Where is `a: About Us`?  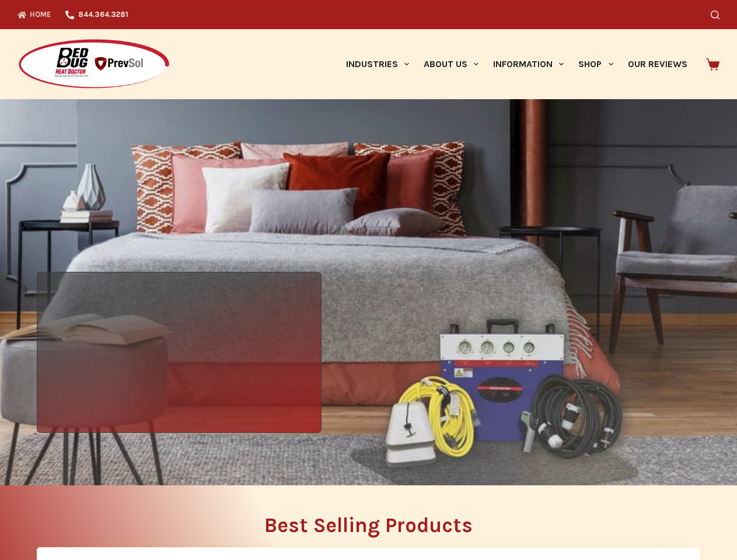 a: About Us is located at coordinates (451, 64).